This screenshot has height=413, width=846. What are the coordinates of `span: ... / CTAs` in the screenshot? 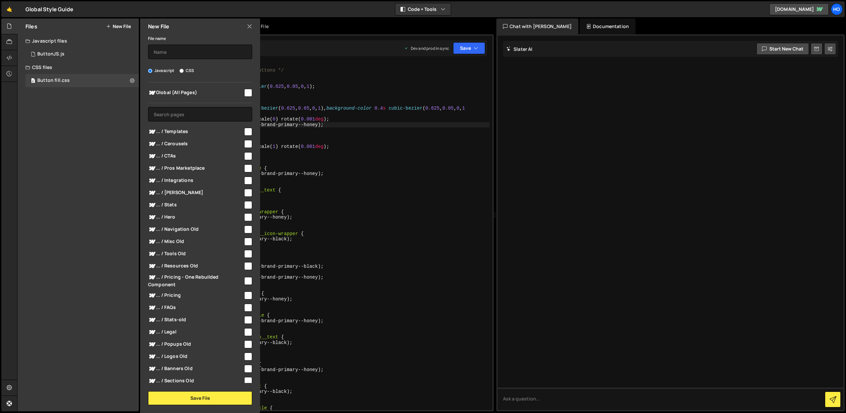 It's located at (196, 156).